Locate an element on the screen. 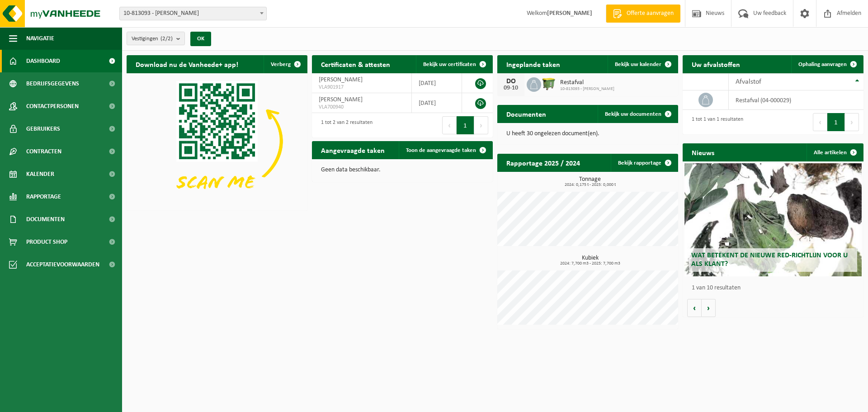  a: Offerte aanvragen is located at coordinates (643, 14).